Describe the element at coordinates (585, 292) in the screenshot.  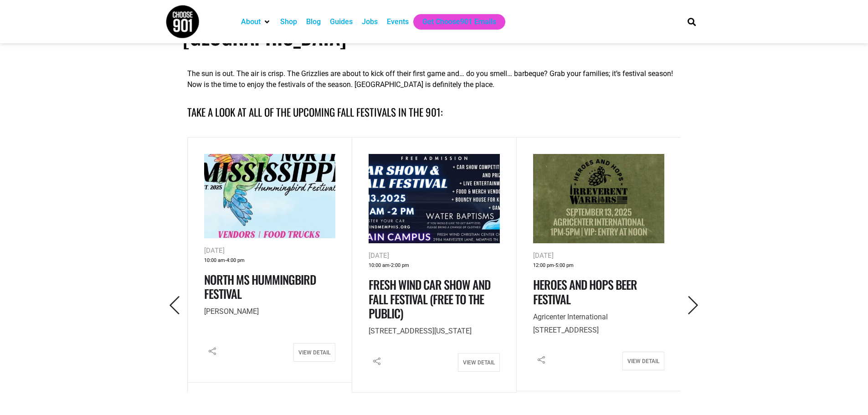
I see `a: Heroes and Hops Beer Festival` at that location.